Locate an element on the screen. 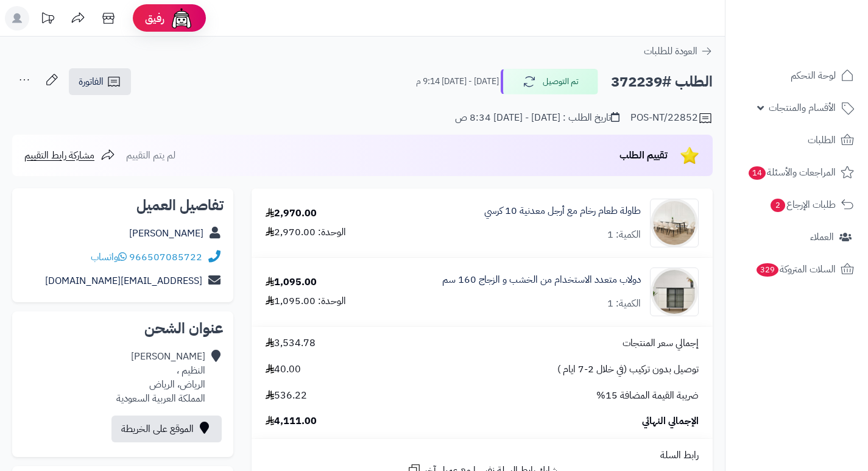  span: 3,534.78 is located at coordinates (291, 343).